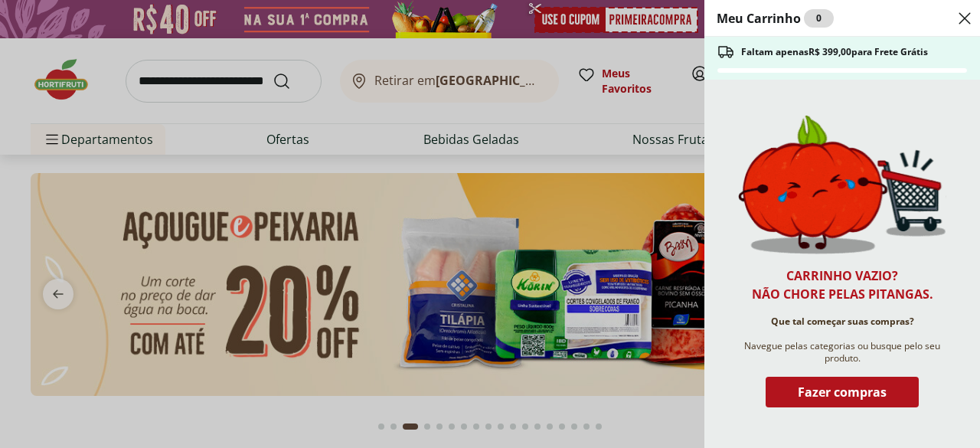  Describe the element at coordinates (841, 184) in the screenshot. I see `img: Carrinho vazio` at that location.